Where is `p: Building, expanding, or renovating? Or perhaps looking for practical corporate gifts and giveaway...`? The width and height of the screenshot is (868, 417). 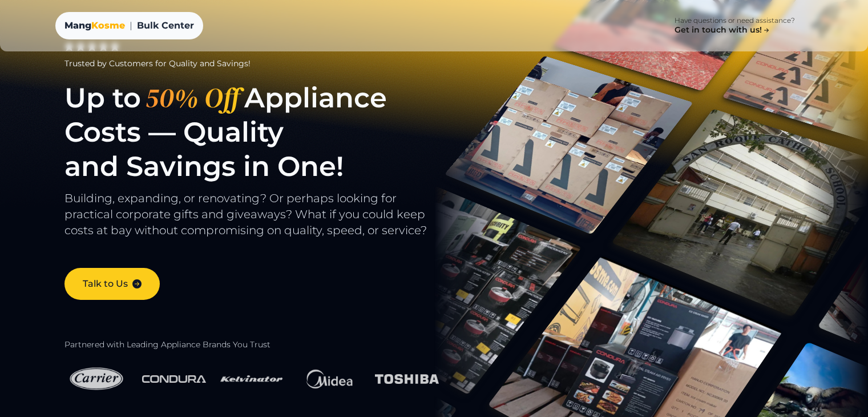
p: Building, expanding, or renovating? Or perhaps looking for practical corporate gifts and giveaway... is located at coordinates (262, 220).